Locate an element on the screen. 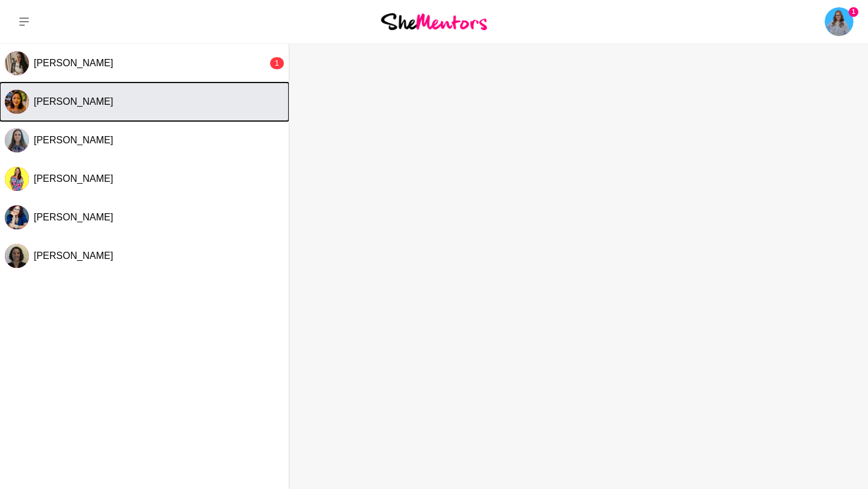 Image resolution: width=868 pixels, height=489 pixels. div: Christine Pietersz is located at coordinates (17, 63).